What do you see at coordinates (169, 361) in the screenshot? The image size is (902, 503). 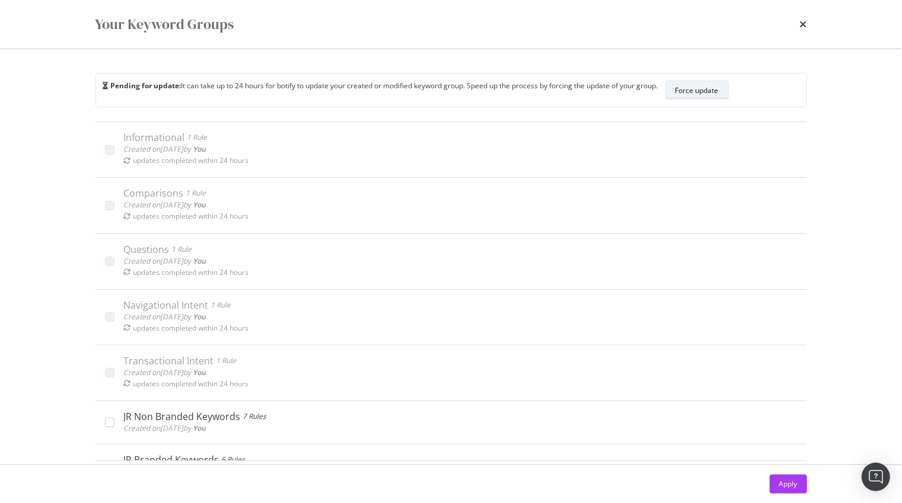 I see `div: Transactional Intent` at bounding box center [169, 361].